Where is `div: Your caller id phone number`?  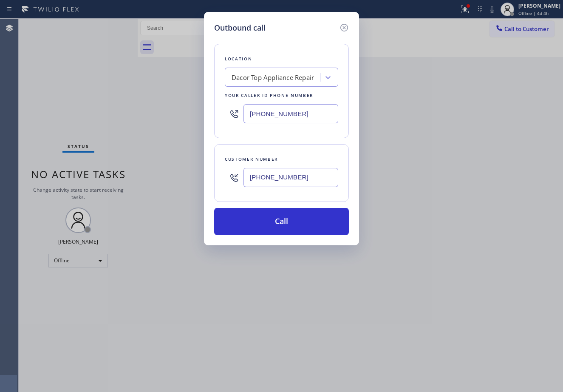 div: Your caller id phone number is located at coordinates (281, 95).